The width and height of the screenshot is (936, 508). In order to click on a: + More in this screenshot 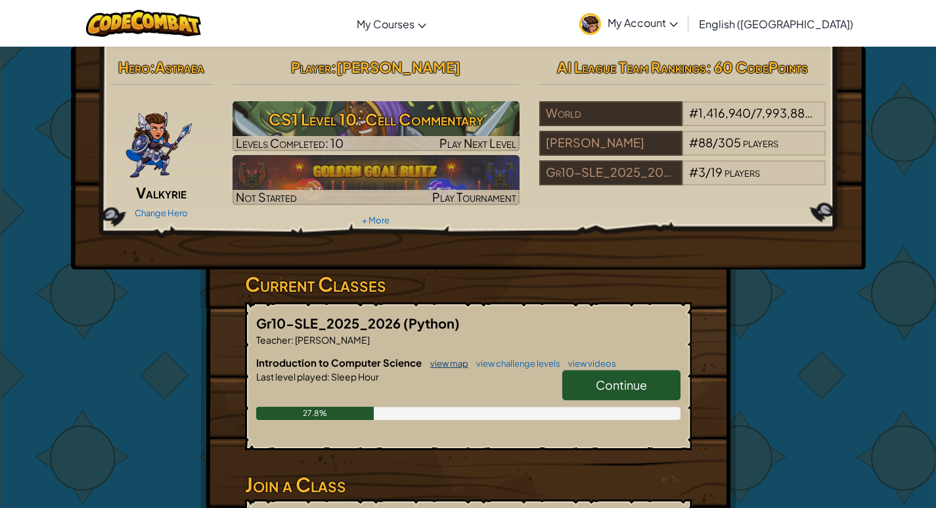, I will do `click(376, 220)`.